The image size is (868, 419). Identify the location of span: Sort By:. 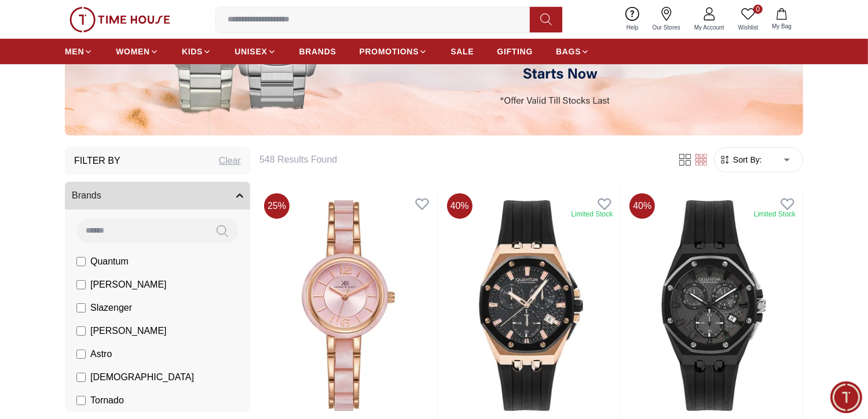
(747, 160).